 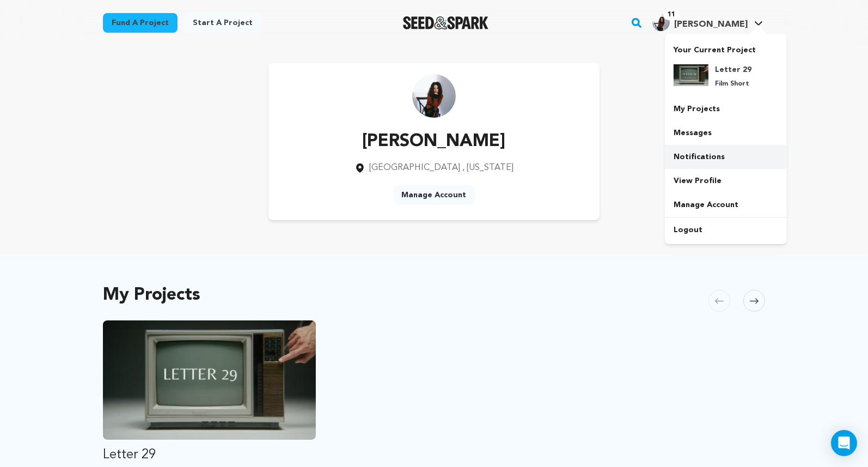 What do you see at coordinates (140, 23) in the screenshot?
I see `a: Fund a project` at bounding box center [140, 23].